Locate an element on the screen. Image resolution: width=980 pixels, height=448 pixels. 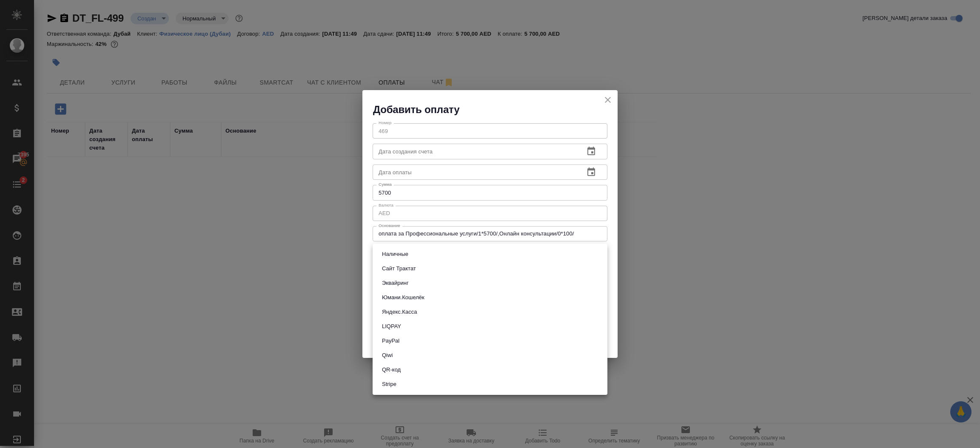
button: Stripe is located at coordinates (389, 385).